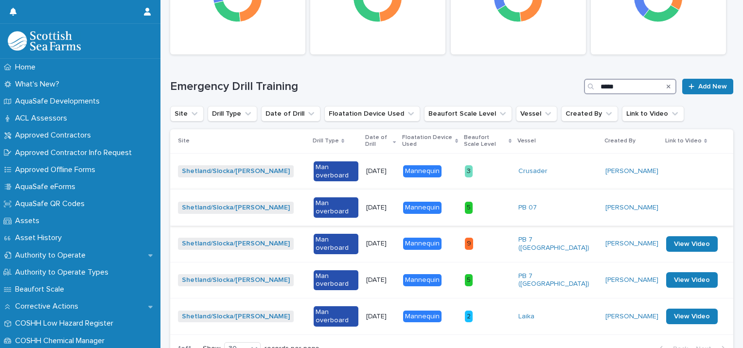 The height and width of the screenshot is (348, 743). I want to click on div: 3, so click(469, 171).